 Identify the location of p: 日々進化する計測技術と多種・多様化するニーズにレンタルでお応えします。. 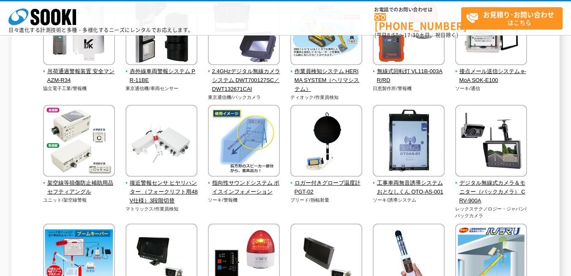
(101, 30).